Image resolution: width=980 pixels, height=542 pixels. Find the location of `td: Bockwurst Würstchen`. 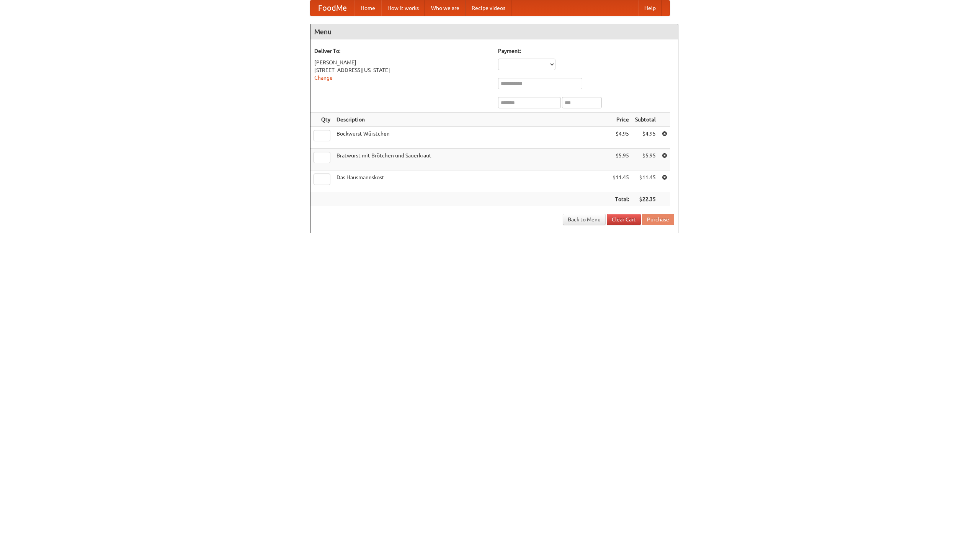

td: Bockwurst Würstchen is located at coordinates (471, 138).